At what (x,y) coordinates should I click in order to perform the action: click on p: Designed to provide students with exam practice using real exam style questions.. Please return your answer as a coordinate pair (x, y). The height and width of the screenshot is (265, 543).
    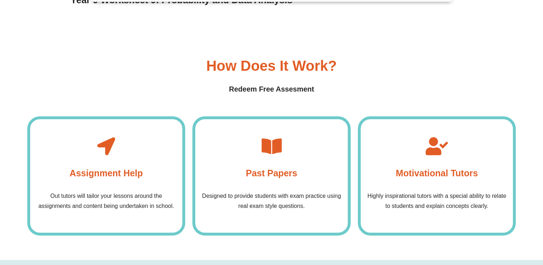
    Looking at the image, I should click on (271, 201).